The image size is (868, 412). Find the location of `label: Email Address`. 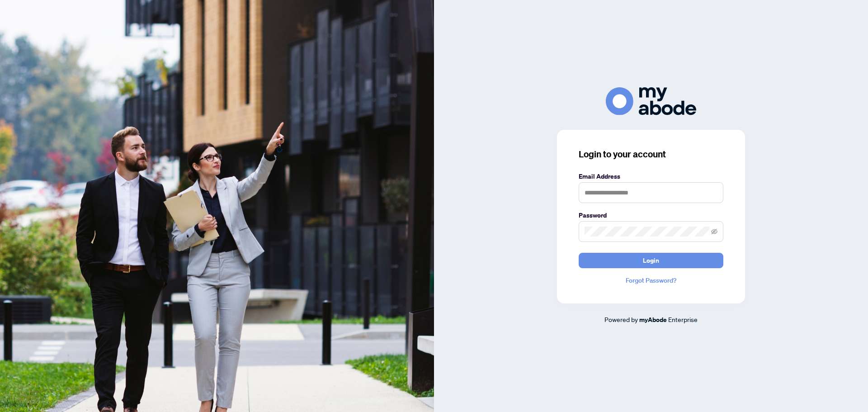

label: Email Address is located at coordinates (651, 177).